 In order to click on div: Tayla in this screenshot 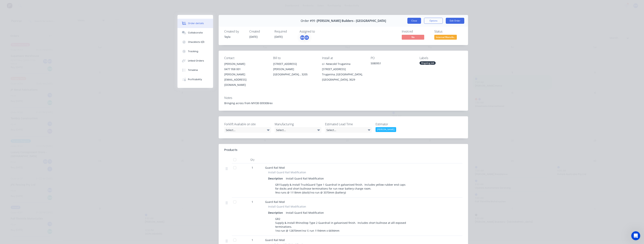, I will do `click(235, 36)`.